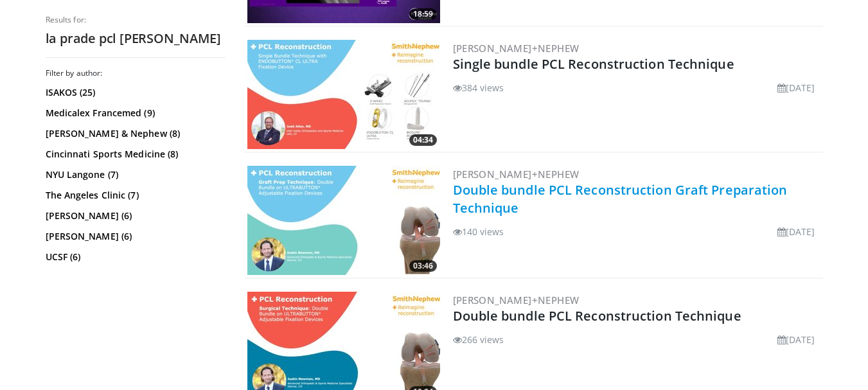 This screenshot has height=390, width=868. I want to click on a: Medicalex Francemed (9), so click(134, 113).